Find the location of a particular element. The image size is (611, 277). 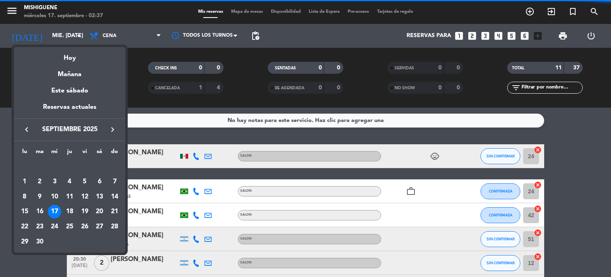

td: 13 de septiembre de 2025 is located at coordinates (100, 197).